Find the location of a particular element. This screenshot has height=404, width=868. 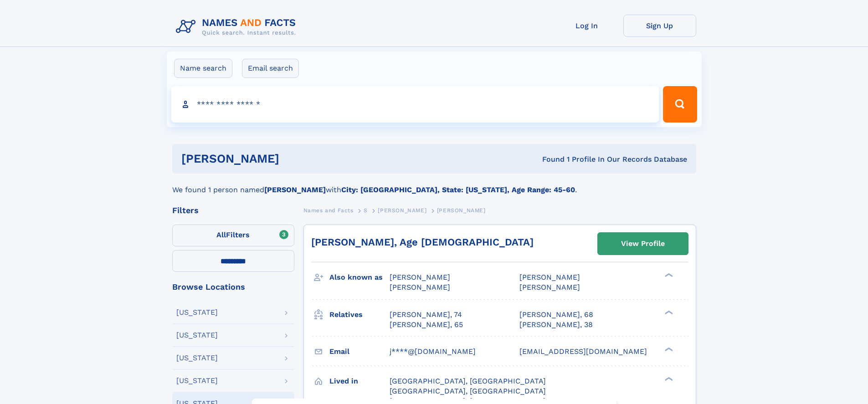

button: Search Button is located at coordinates (680, 105).